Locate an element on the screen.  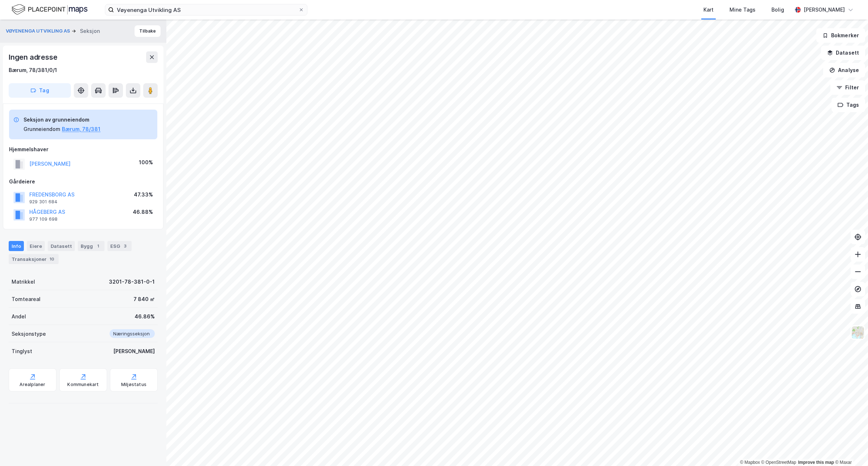
div: 1 is located at coordinates (98, 246).